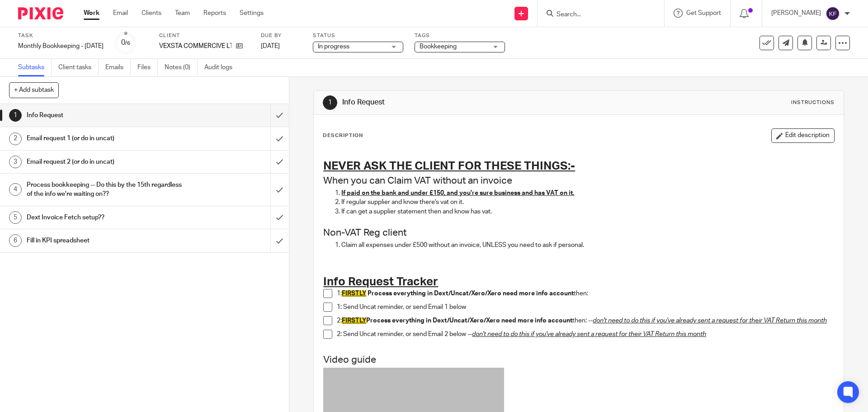  I want to click on div: 5, so click(16, 217).